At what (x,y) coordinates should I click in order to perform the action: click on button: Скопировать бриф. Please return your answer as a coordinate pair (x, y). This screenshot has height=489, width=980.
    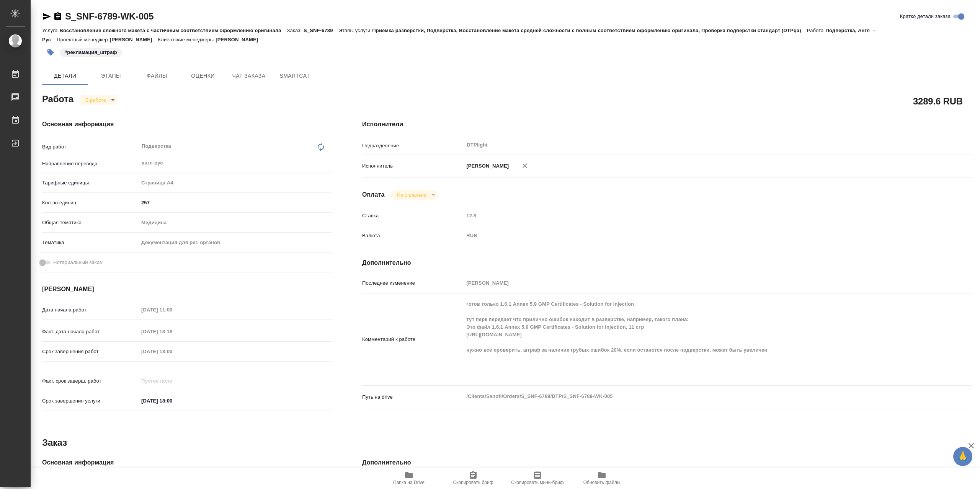
    Looking at the image, I should click on (473, 478).